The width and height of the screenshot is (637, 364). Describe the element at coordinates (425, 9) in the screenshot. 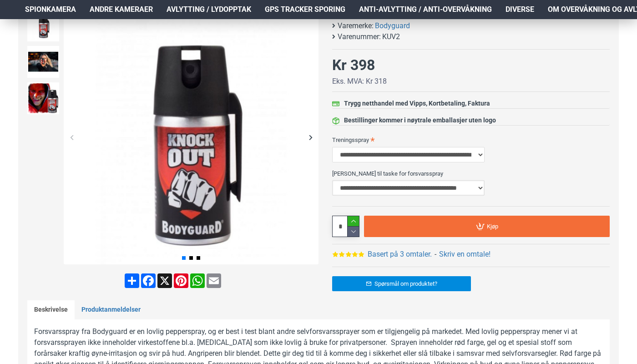

I see `span: Anti-avlytting / Anti-overvåkning` at that location.